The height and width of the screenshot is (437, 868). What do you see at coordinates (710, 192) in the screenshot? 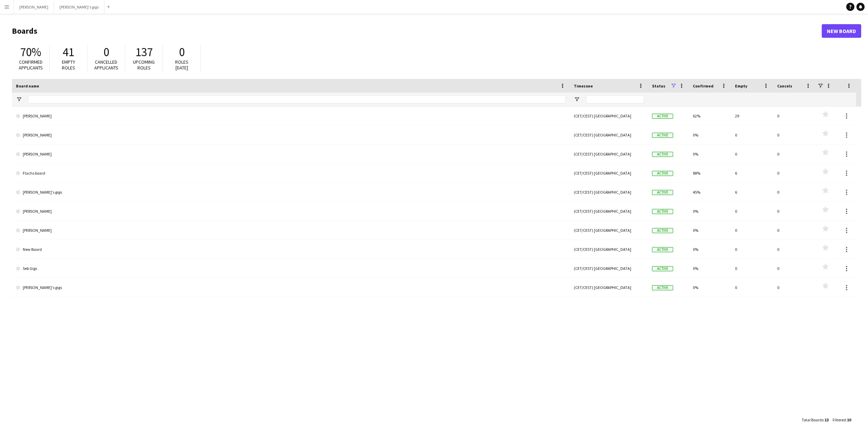
I see `div: 45%` at bounding box center [710, 192].